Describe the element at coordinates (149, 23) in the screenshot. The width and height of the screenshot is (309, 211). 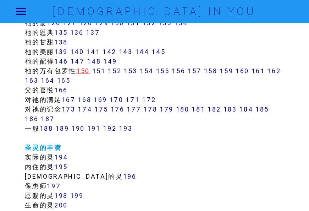
I see `a: 132` at that location.